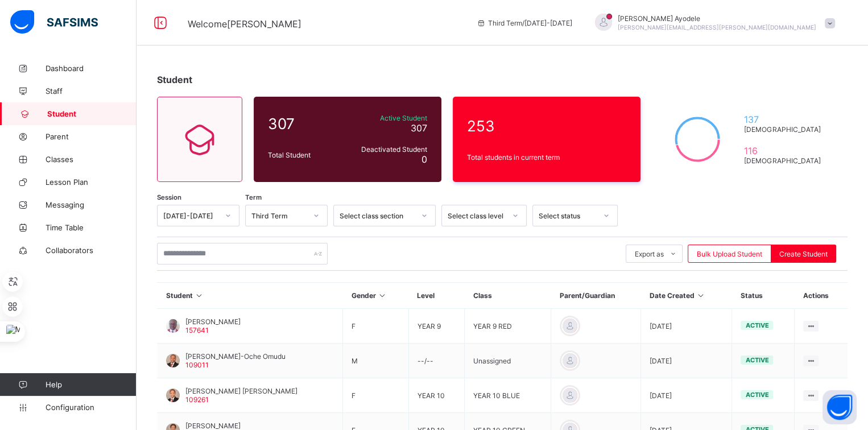  Describe the element at coordinates (649, 254) in the screenshot. I see `span: Export as` at that location.